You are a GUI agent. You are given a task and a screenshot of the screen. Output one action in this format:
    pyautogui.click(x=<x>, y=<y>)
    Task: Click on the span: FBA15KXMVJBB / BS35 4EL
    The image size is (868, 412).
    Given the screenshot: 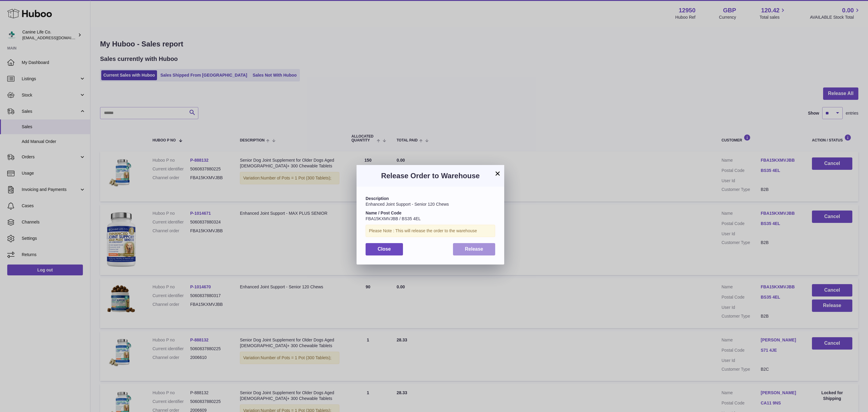 What is the action you would take?
    pyautogui.click(x=393, y=219)
    